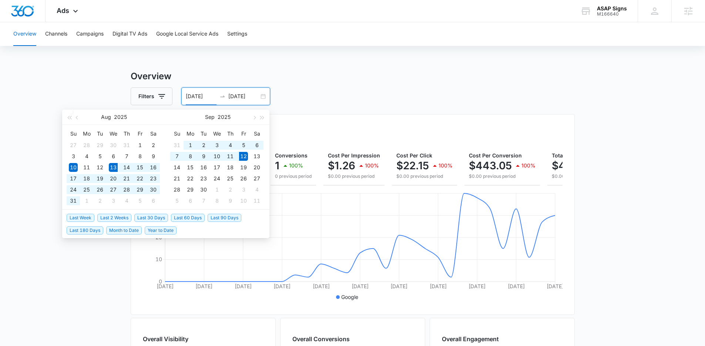  Describe the element at coordinates (25, 34) in the screenshot. I see `button: Overview` at that location.